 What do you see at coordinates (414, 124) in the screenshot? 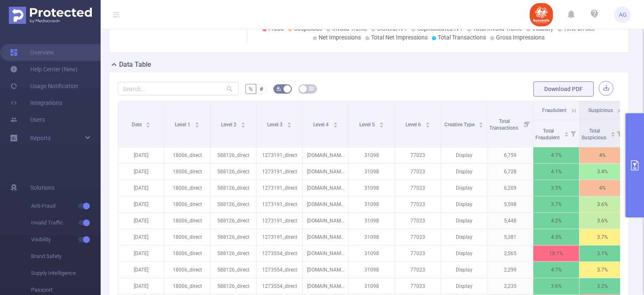
I see `span: Level 6` at bounding box center [414, 124].